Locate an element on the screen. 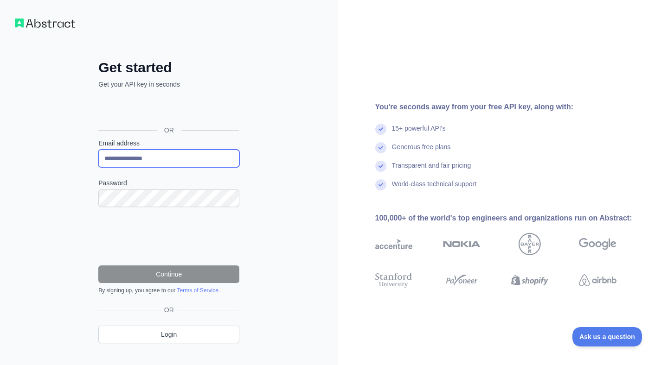 Image resolution: width=661 pixels, height=365 pixels. img: airbnb is located at coordinates (597, 280).